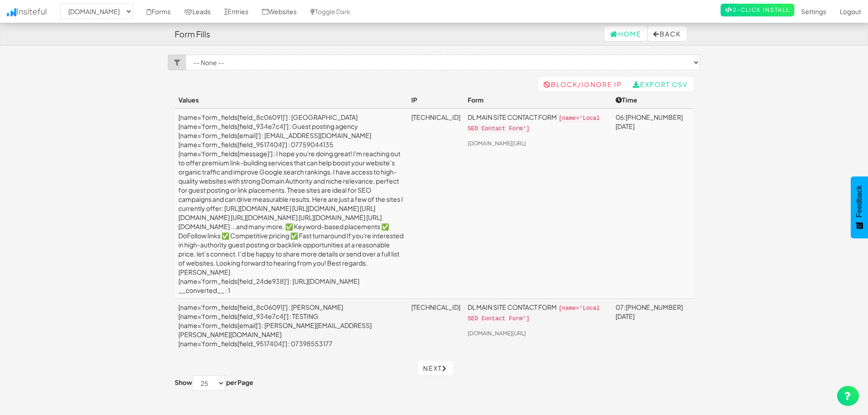 Image resolution: width=868 pixels, height=415 pixels. Describe the element at coordinates (435, 368) in the screenshot. I see `a: Next` at that location.